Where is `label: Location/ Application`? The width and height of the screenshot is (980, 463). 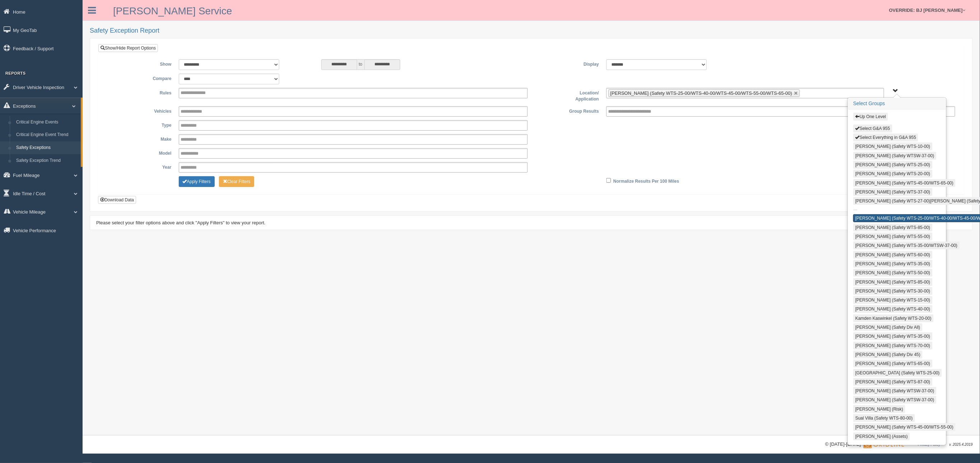
label: Location/ Application is located at coordinates (567, 95).